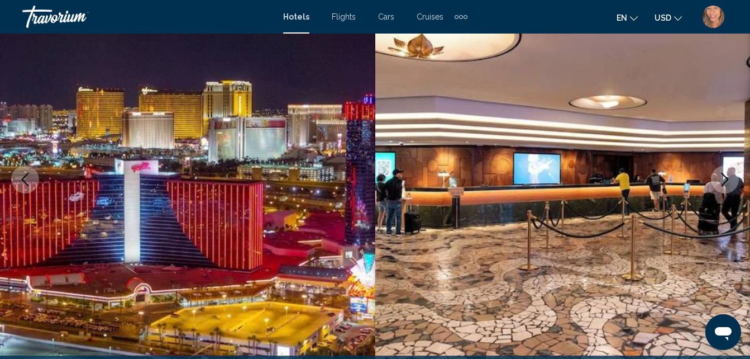 This screenshot has width=750, height=359. Describe the element at coordinates (147, 17) in the screenshot. I see `a: Travorium` at that location.